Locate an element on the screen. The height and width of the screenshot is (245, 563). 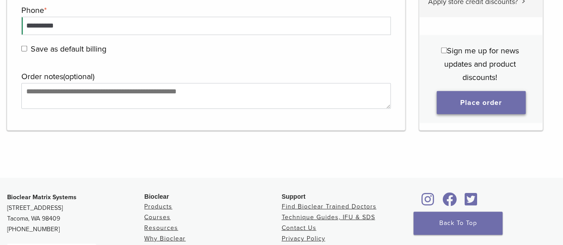
a: Courses is located at coordinates (157, 217).